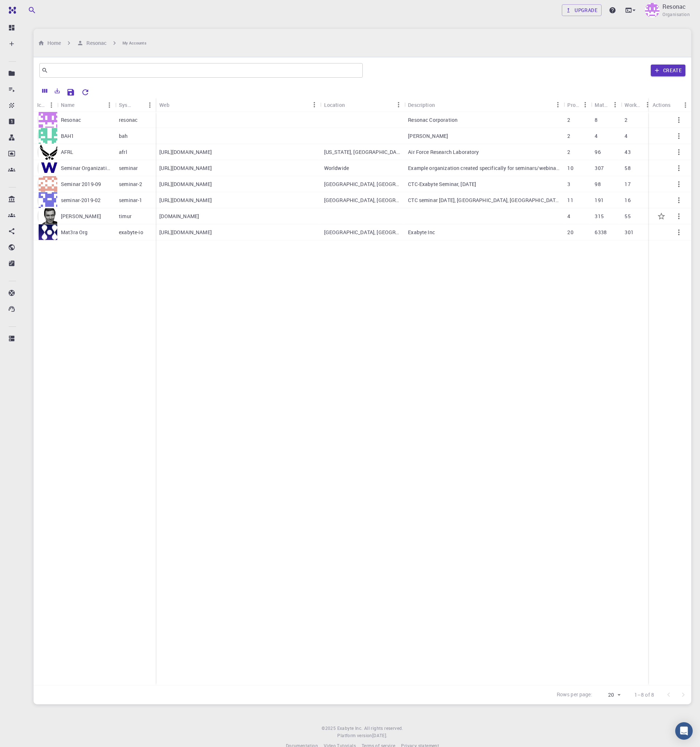  What do you see at coordinates (668, 70) in the screenshot?
I see `button: Create` at bounding box center [668, 70].